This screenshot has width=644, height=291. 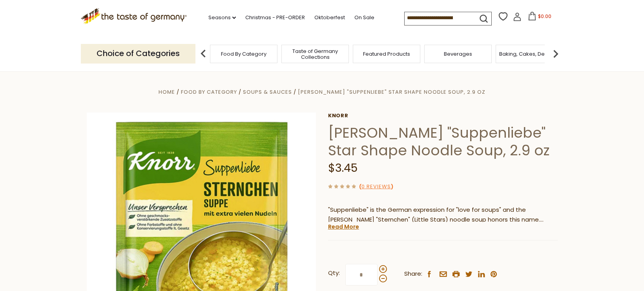 What do you see at coordinates (458, 54) in the screenshot?
I see `span: Beverages` at bounding box center [458, 54].